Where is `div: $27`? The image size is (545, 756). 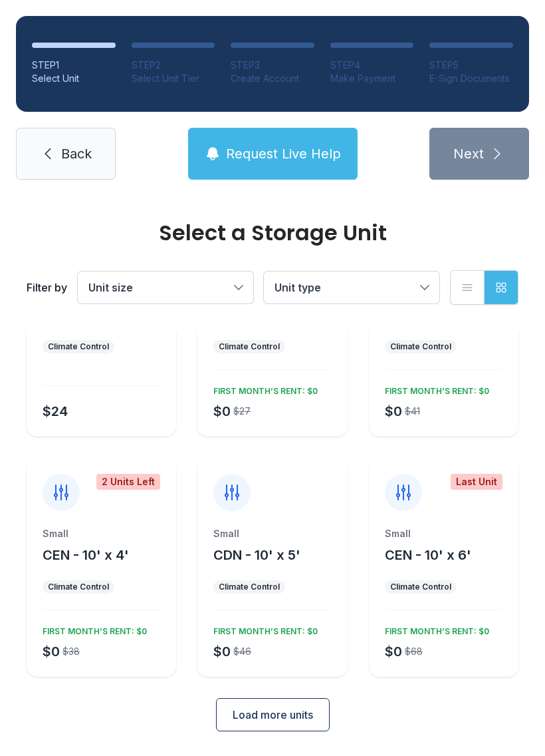 div: $27 is located at coordinates (242, 411).